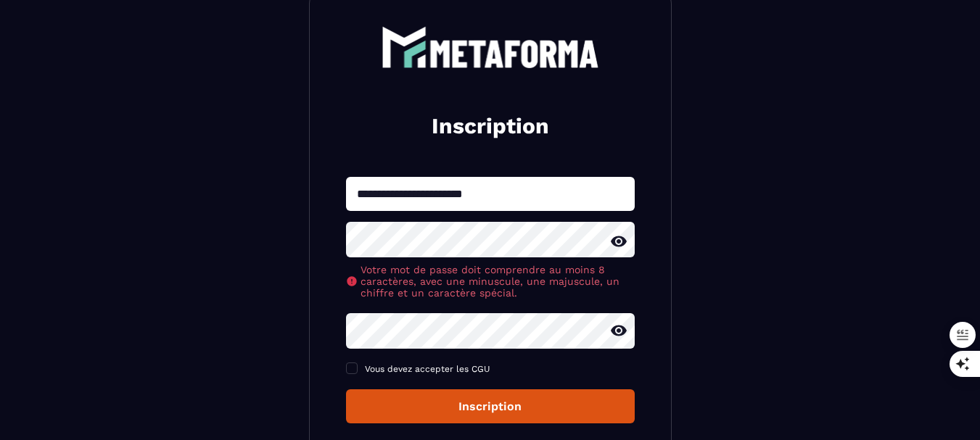 Image resolution: width=980 pixels, height=440 pixels. What do you see at coordinates (491, 47) in the screenshot?
I see `a: logo` at bounding box center [491, 47].